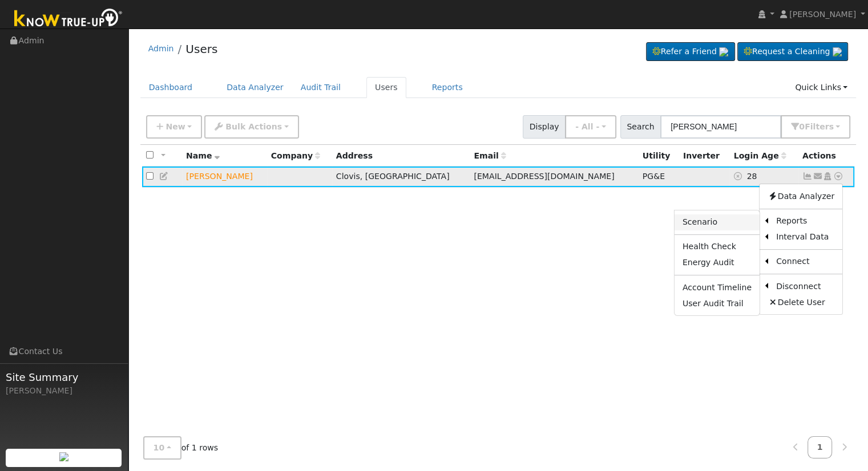 The width and height of the screenshot is (868, 471). Describe the element at coordinates (181, 448) in the screenshot. I see `span: of 1 rows` at that location.